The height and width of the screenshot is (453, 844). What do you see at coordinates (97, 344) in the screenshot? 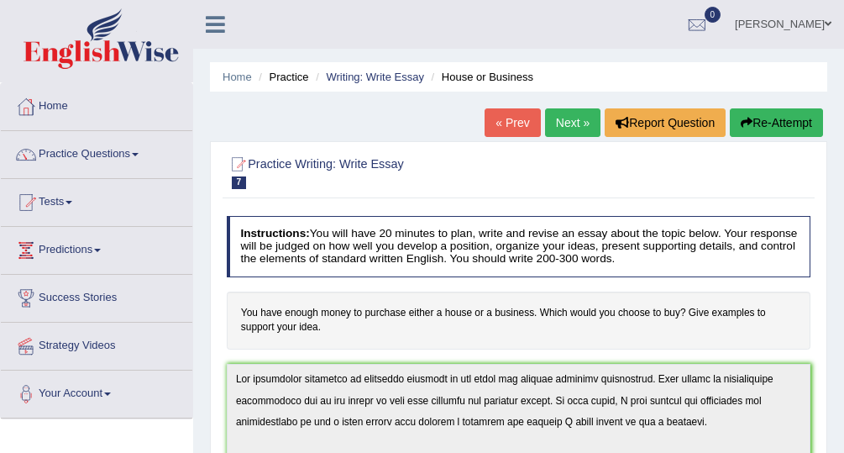
I see `a: Strategy Videos` at bounding box center [97, 344].